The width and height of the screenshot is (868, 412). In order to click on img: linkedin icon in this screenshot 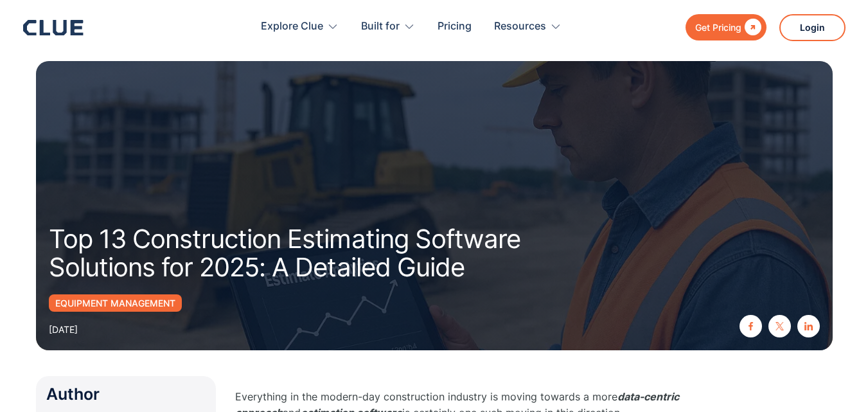, I will do `click(808, 326)`.